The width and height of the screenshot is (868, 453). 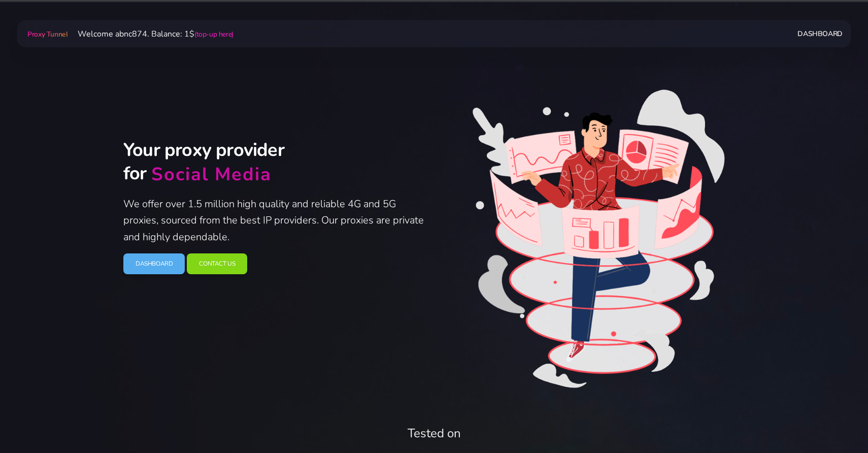 I want to click on a: Contact Us, so click(x=217, y=263).